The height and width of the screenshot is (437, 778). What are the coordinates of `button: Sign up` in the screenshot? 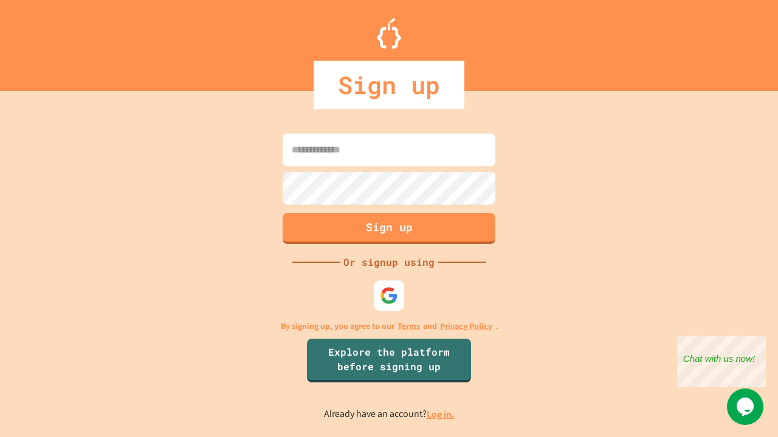 It's located at (389, 228).